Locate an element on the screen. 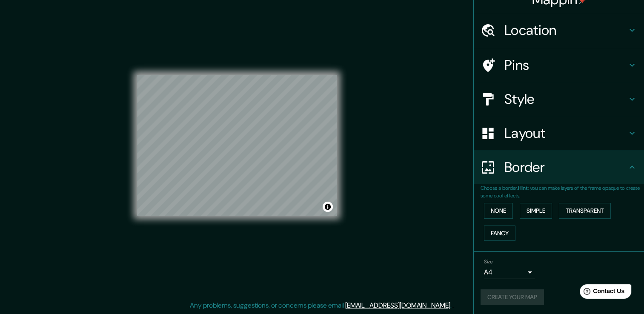 Image resolution: width=644 pixels, height=314 pixels. span: Contact Us is located at coordinates (41, 11).